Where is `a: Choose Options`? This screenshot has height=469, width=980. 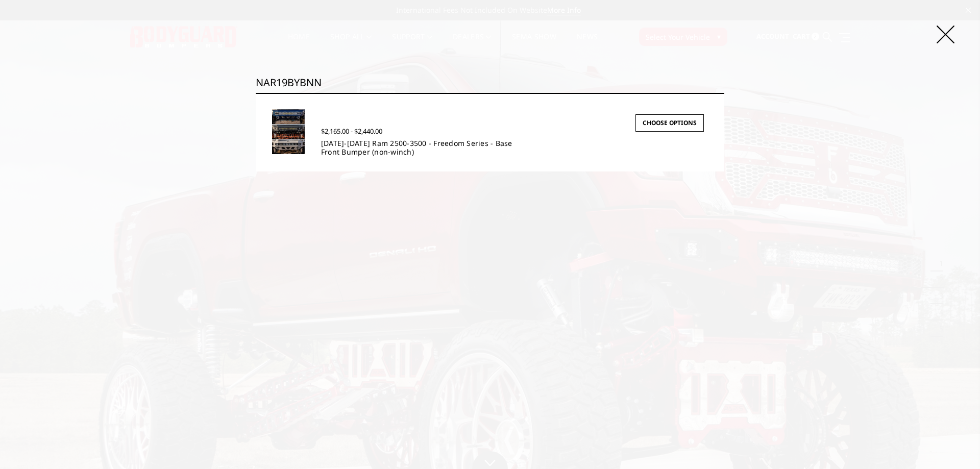 a: Choose Options is located at coordinates (670, 123).